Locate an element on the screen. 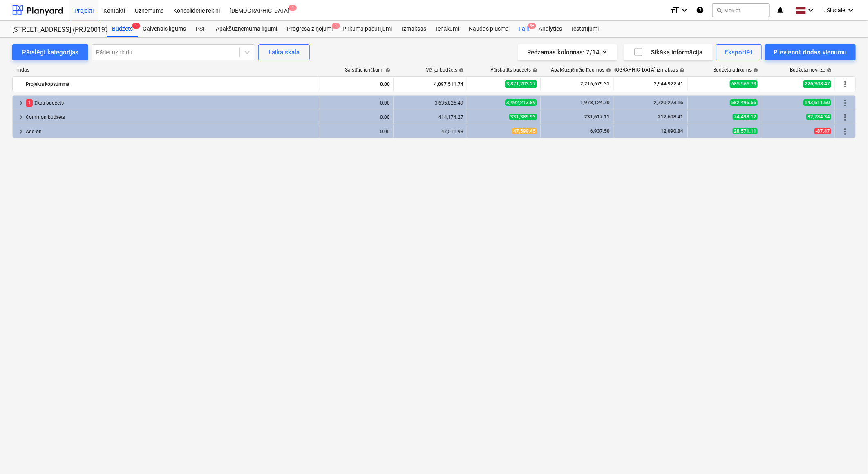 The height and width of the screenshot is (474, 868). div: 4,097,511.74 is located at coordinates (429, 84).